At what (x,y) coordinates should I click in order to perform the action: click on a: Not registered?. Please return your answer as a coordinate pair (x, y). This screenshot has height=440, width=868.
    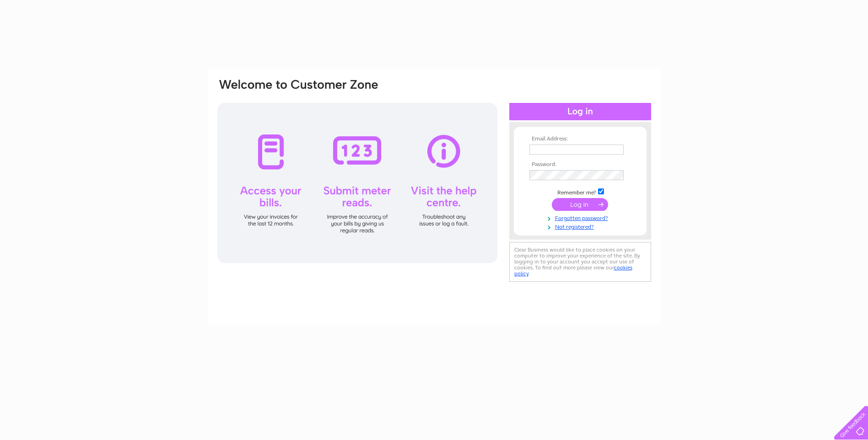
    Looking at the image, I should click on (581, 226).